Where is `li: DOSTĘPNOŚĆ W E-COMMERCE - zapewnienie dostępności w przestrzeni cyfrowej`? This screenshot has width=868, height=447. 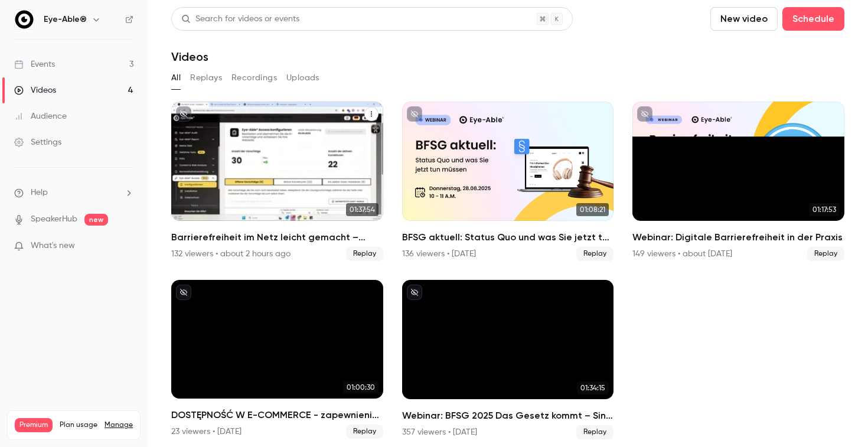 li: DOSTĘPNOŚĆ W E-COMMERCE - zapewnienie dostępności w przestrzeni cyfrowej is located at coordinates (277, 359).